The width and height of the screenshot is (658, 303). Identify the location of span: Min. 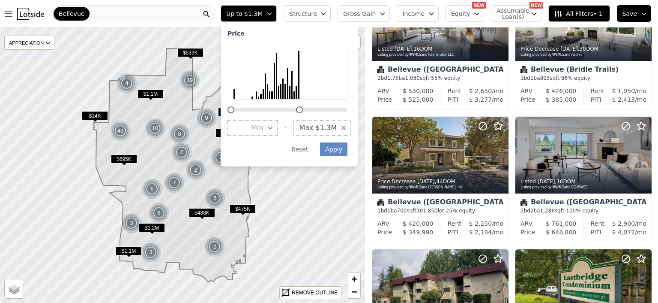
(257, 128).